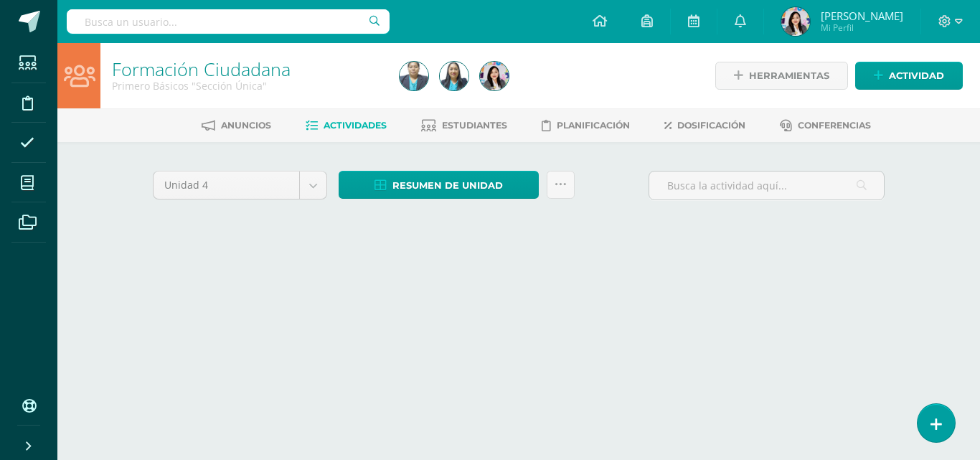  I want to click on input: Busca un usuario..., so click(228, 21).